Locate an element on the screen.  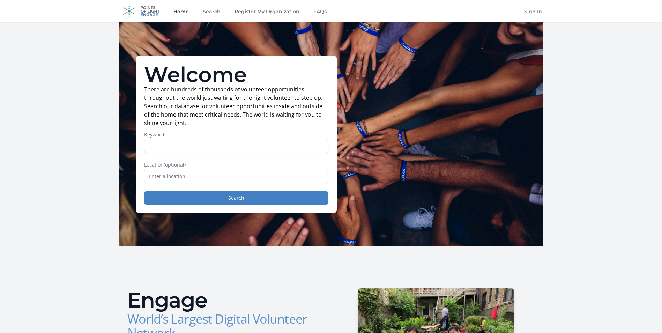
input: Enter a location is located at coordinates (236, 176).